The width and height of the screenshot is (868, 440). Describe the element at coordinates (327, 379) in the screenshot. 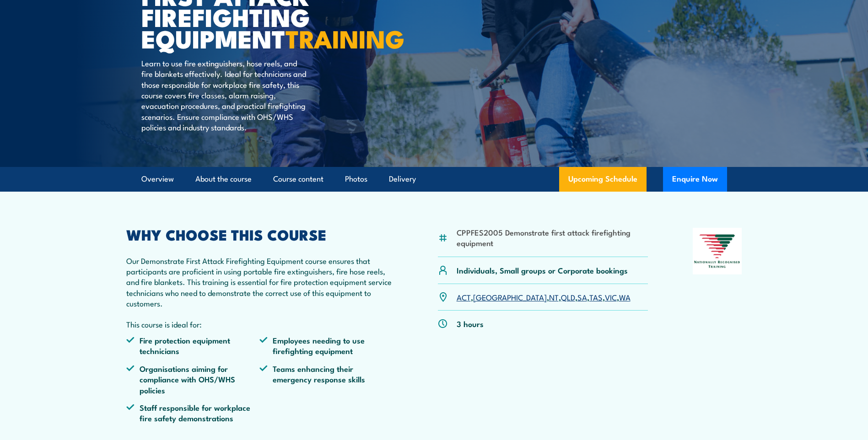

I see `li: Teams enhancing their emergency response skills` at that location.